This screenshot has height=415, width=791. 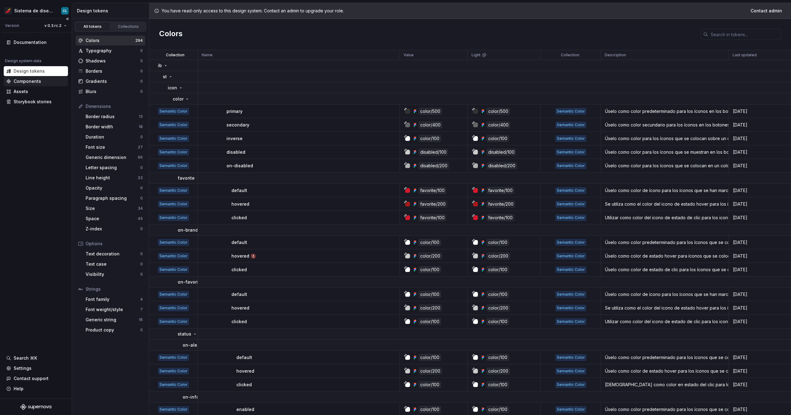 I want to click on p: Name, so click(x=207, y=55).